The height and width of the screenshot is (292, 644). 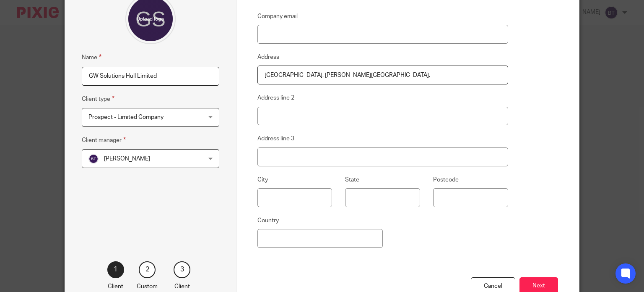 I want to click on label: Postcode, so click(x=446, y=180).